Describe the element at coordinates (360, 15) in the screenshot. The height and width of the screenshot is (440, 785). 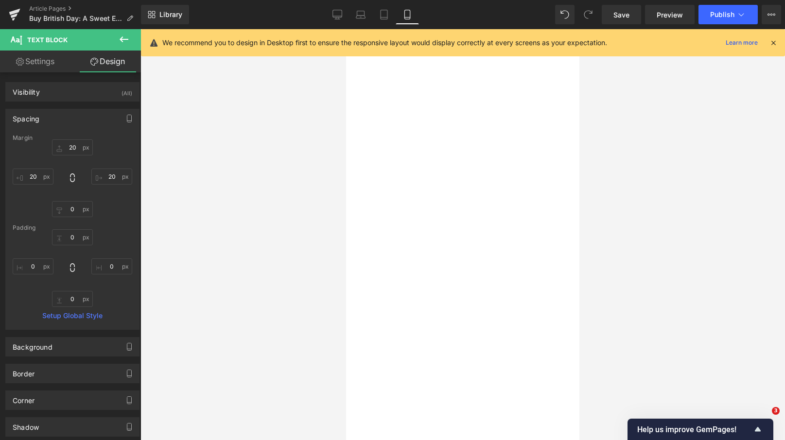
I see `a: Laptop` at that location.